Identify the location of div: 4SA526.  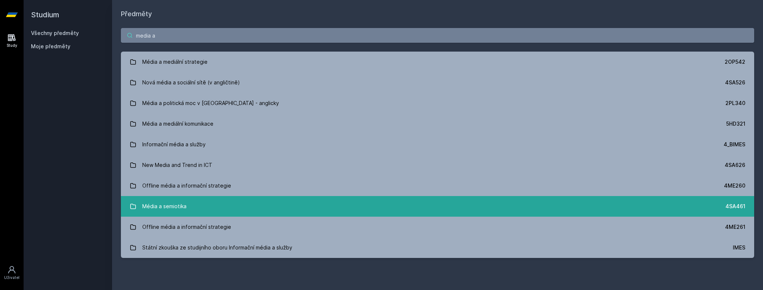
(735, 83).